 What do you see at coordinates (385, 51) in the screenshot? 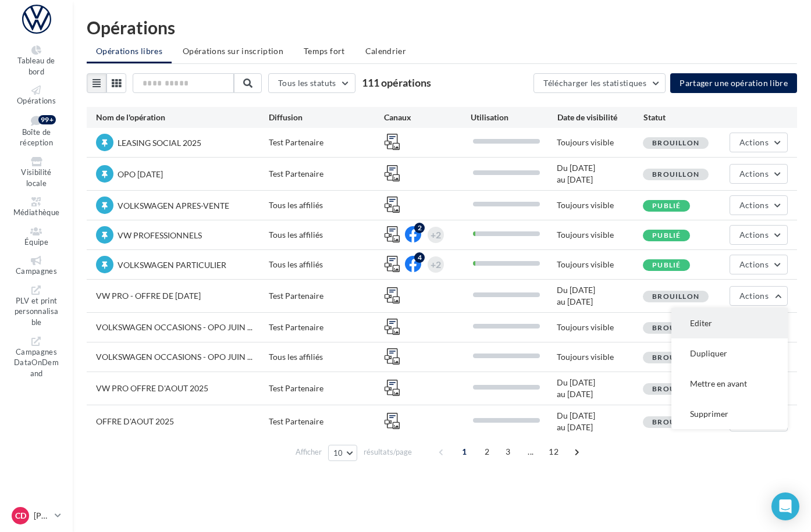
I see `span: Calendrier` at bounding box center [385, 51].